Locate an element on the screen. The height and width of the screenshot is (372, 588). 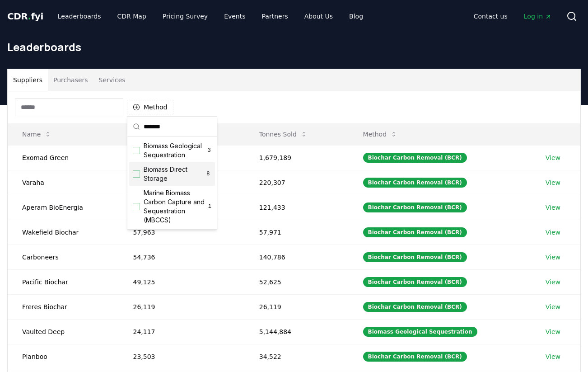
button: Purchasers is located at coordinates (70, 80).